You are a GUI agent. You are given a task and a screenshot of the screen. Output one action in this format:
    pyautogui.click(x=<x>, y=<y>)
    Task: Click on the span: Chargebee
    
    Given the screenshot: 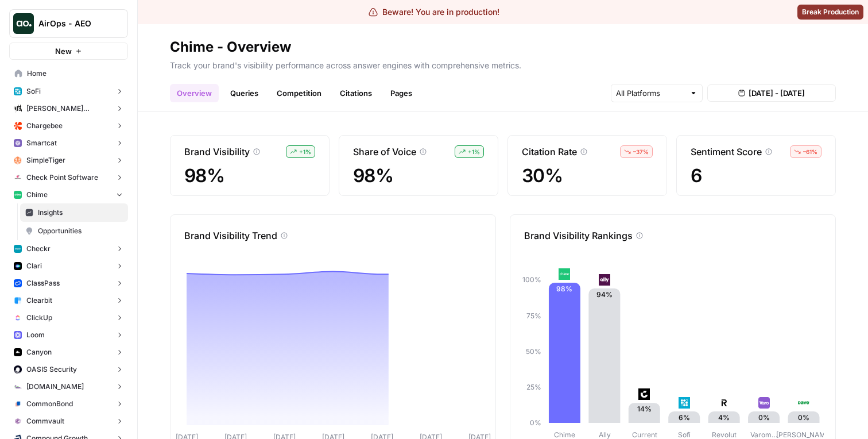 What is the action you would take?
    pyautogui.click(x=44, y=125)
    